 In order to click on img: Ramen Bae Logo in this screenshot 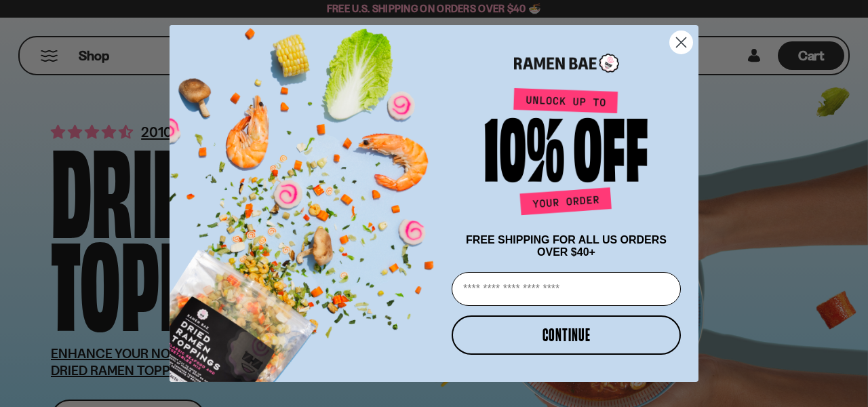, I will do `click(566, 63)`.